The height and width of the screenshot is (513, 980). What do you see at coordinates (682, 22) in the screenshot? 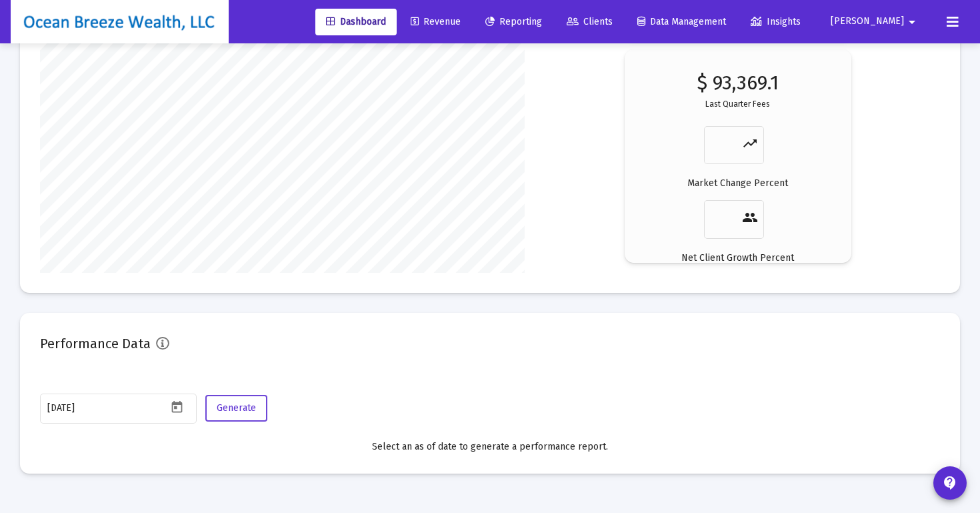
I see `a: Data Management` at bounding box center [682, 22].